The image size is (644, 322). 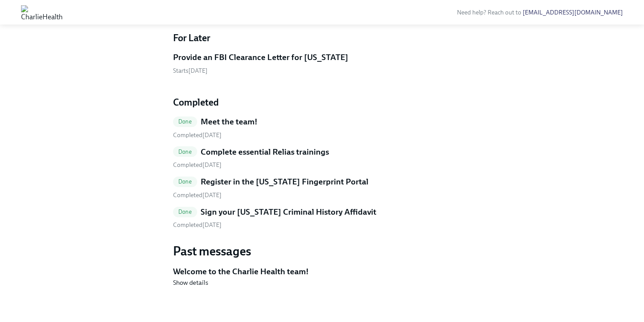 I want to click on h5: Welcome to the Charlie Health team!, so click(x=322, y=272).